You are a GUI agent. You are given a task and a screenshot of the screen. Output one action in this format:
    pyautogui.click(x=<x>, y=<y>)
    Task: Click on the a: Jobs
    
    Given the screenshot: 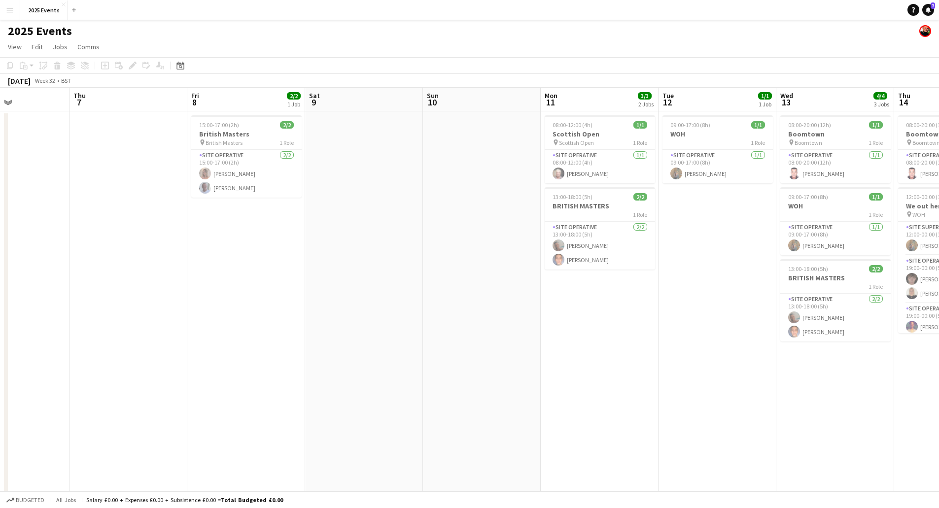 What is the action you would take?
    pyautogui.click(x=60, y=47)
    